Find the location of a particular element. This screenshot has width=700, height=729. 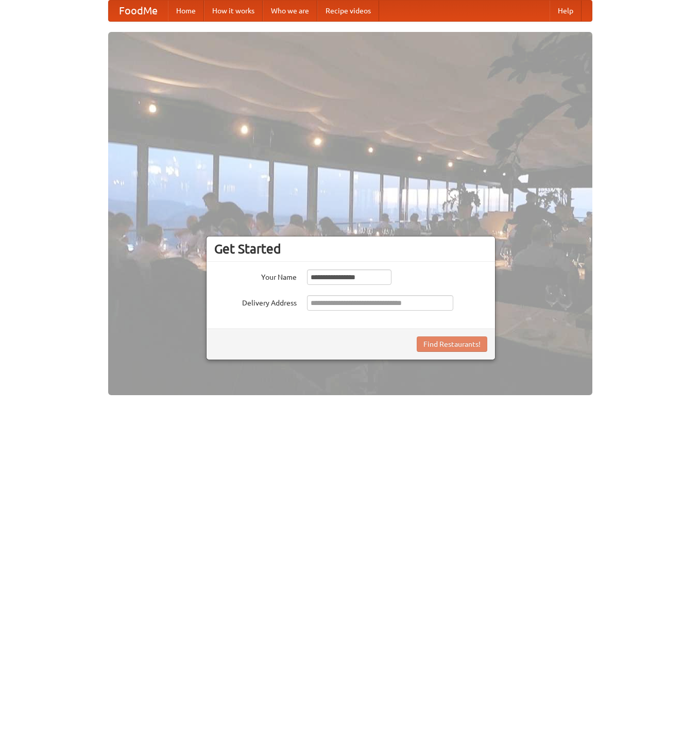

a: Home is located at coordinates (186, 10).